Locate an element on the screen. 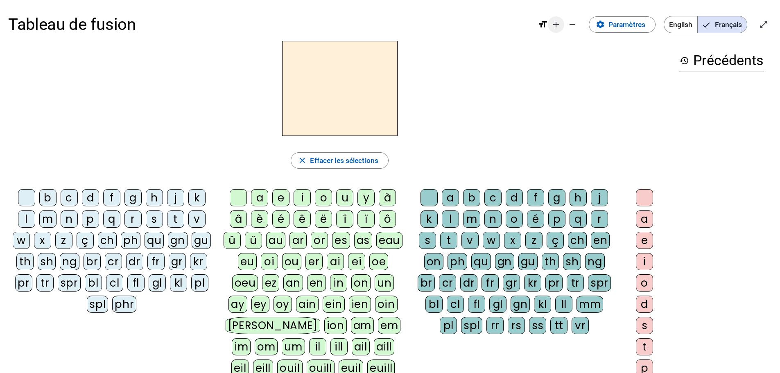 The width and height of the screenshot is (780, 373). div: or is located at coordinates (319, 240).